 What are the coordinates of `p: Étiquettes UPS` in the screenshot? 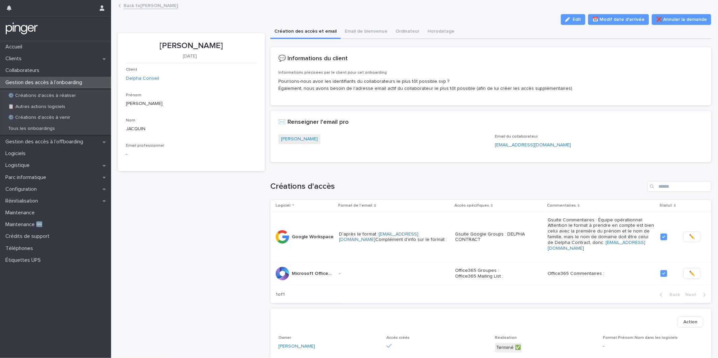 It's located at (24, 260).